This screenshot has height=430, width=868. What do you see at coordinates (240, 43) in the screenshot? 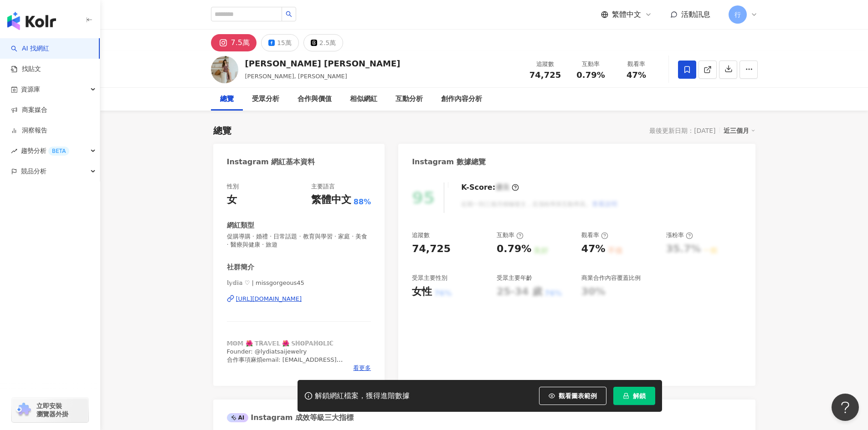
I see `div: 7.5萬` at bounding box center [240, 43].